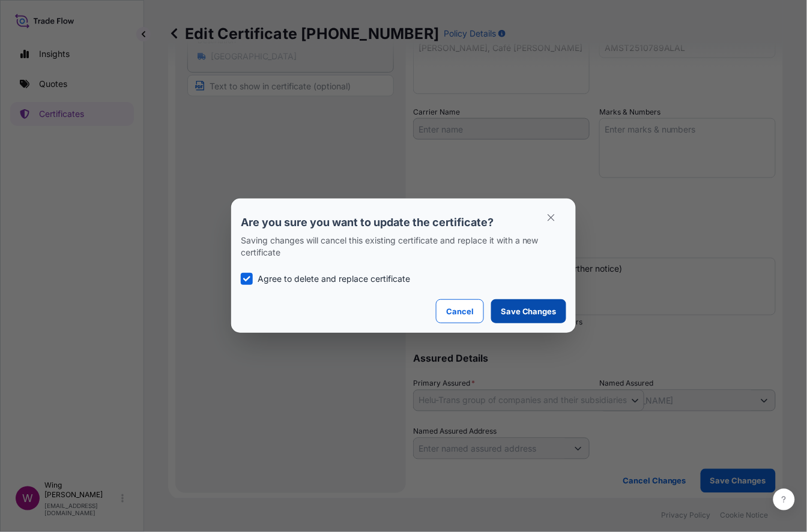 The width and height of the screenshot is (807, 532). What do you see at coordinates (528, 312) in the screenshot?
I see `p: Save Changes` at bounding box center [528, 312].